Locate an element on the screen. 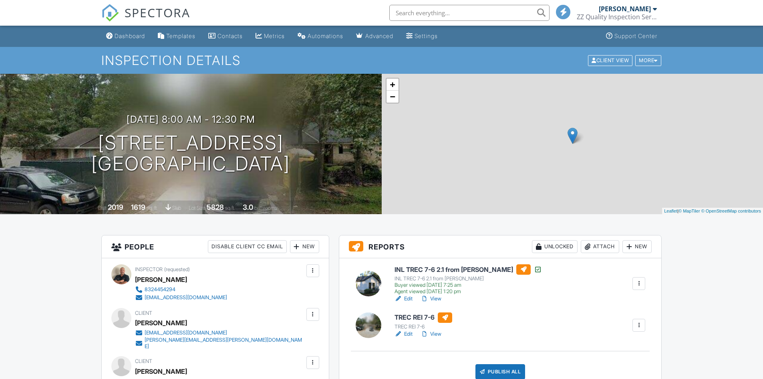 This screenshot has width=763, height=379. span: slab is located at coordinates (177, 207).